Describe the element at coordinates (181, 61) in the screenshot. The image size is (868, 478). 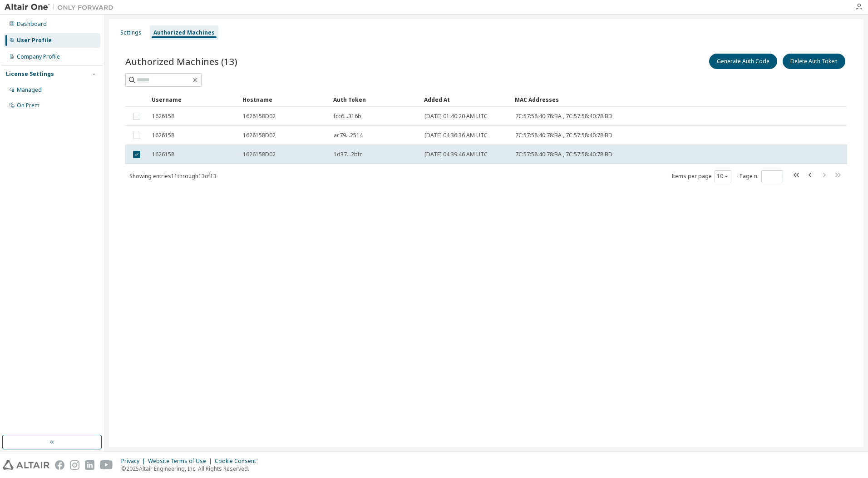
I see `span: Authorized Machines (13)` at that location.